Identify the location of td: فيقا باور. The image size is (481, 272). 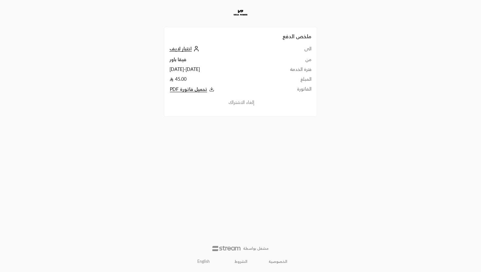
(218, 61).